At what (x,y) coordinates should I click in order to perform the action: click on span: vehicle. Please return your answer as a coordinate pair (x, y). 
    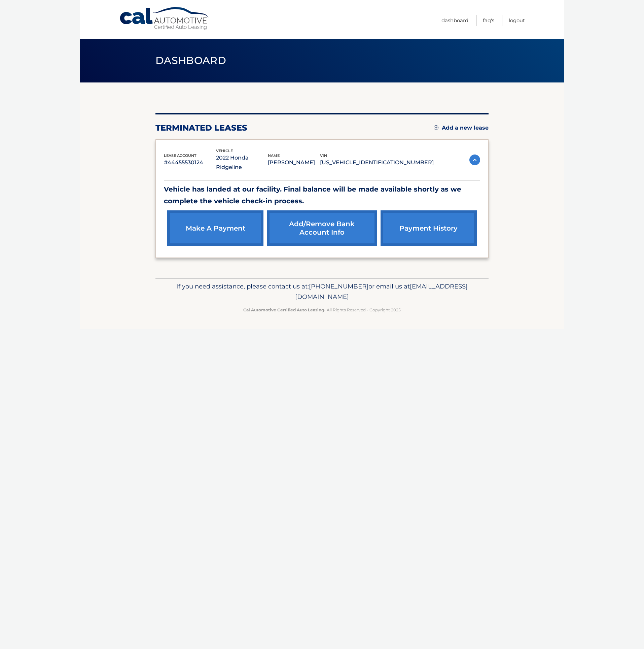
    Looking at the image, I should click on (225, 151).